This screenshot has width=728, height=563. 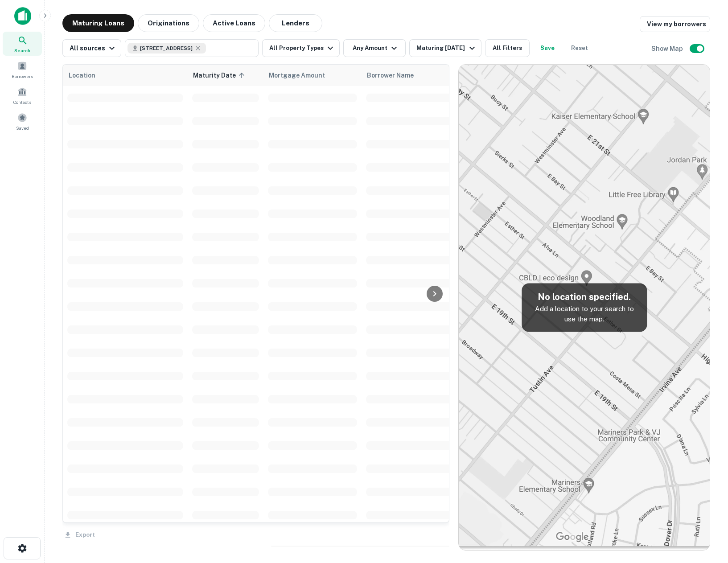 What do you see at coordinates (302, 75) in the screenshot?
I see `span: Mortgage Amount` at bounding box center [302, 75].